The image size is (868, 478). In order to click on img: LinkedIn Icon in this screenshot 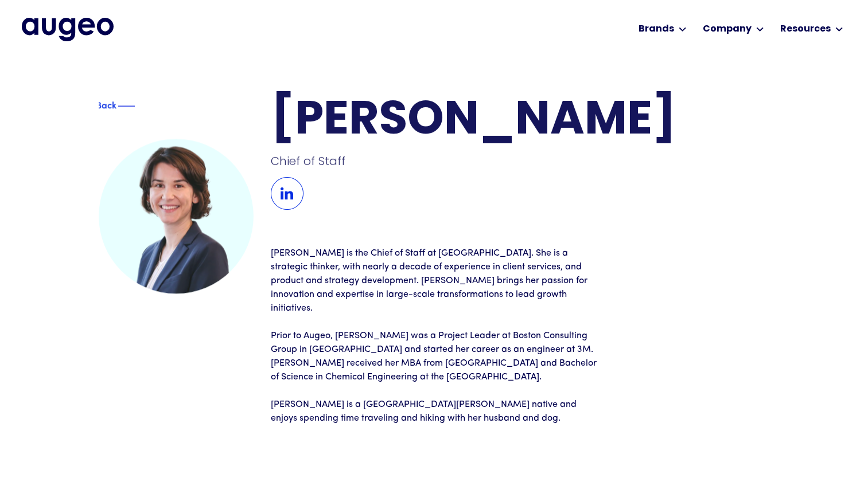, I will do `click(287, 193)`.